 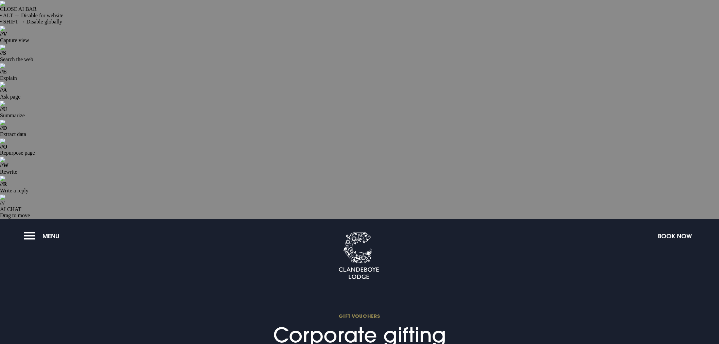 What do you see at coordinates (51, 236) in the screenshot?
I see `span: Menu` at bounding box center [51, 236].